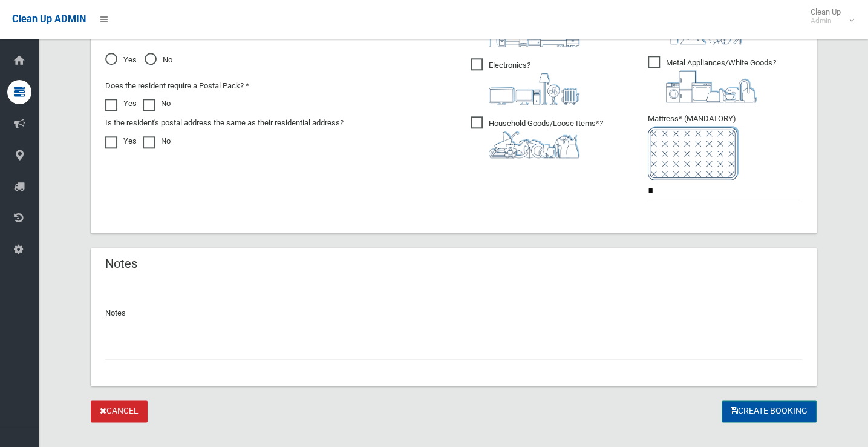  Describe the element at coordinates (725, 146) in the screenshot. I see `span: Mattress* (MANDATORY)` at that location.